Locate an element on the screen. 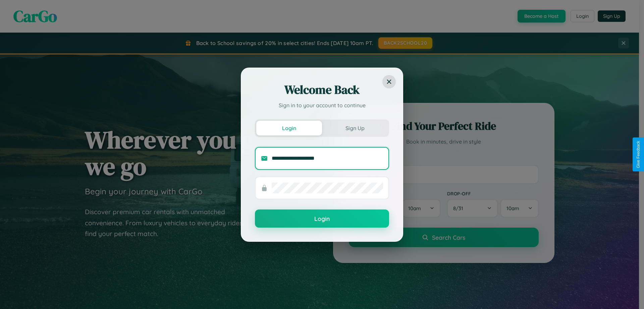 The width and height of the screenshot is (644, 309). p: Sign in to your account to continue is located at coordinates (322, 105).